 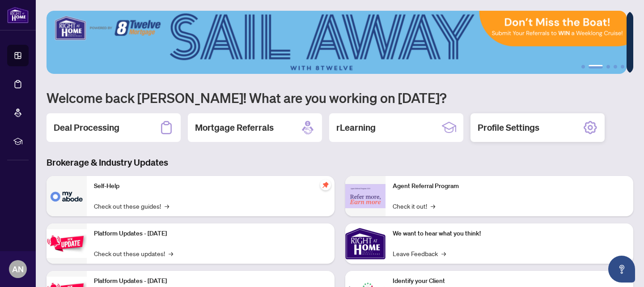 I want to click on p: We want to hear what you think!, so click(x=509, y=234).